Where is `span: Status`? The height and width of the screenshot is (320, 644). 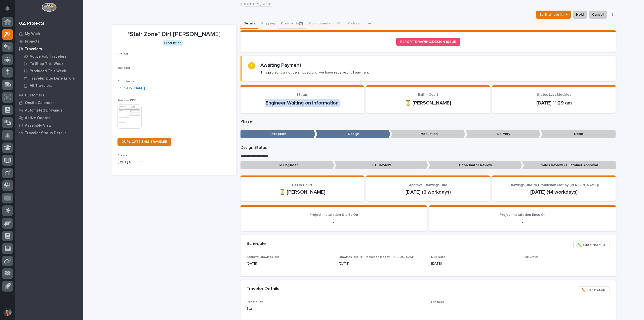 span: Status is located at coordinates (302, 95).